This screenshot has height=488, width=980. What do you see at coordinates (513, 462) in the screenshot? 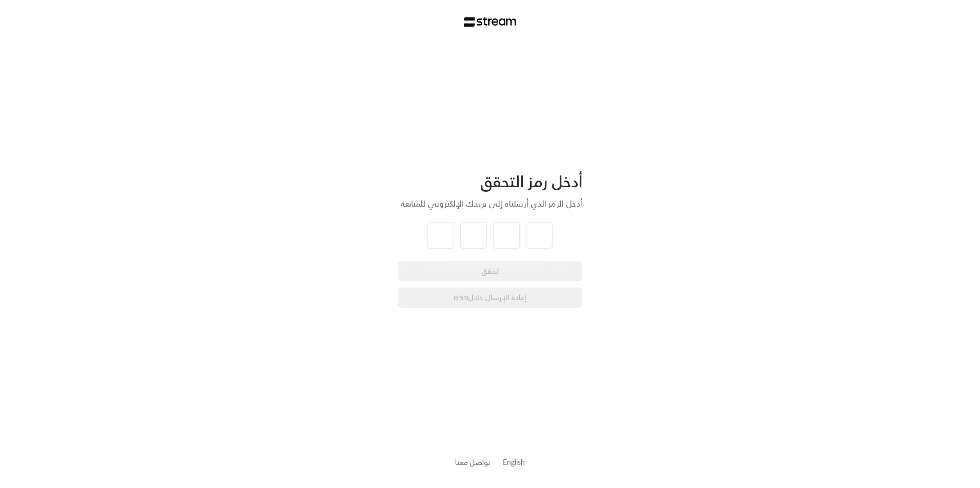
I see `a: English` at bounding box center [513, 462].